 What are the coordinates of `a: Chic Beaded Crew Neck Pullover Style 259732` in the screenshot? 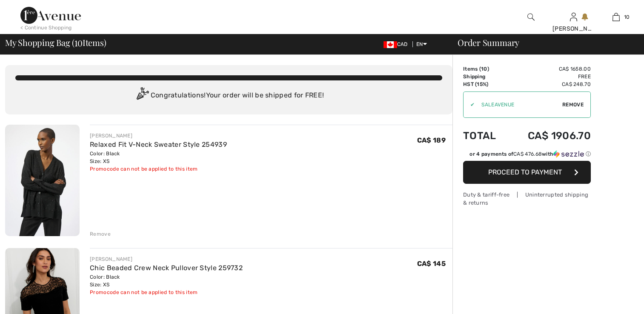 It's located at (166, 267).